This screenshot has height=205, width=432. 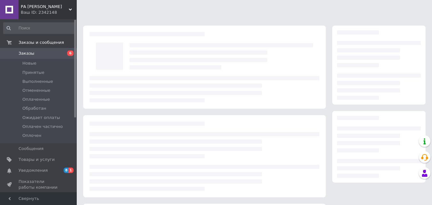 What do you see at coordinates (45, 7) in the screenshot?
I see `span: РА ЄВГЕНИЯ ПЛЮС` at bounding box center [45, 7].